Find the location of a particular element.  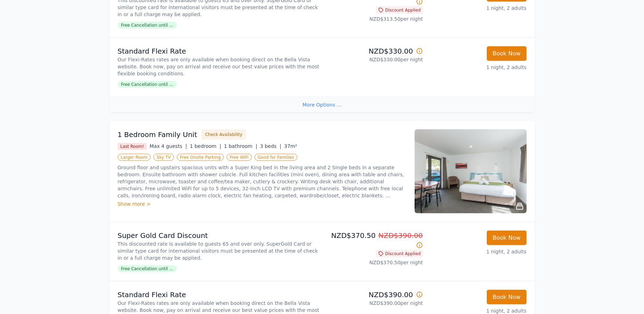

span: Last Room! is located at coordinates (133, 146).